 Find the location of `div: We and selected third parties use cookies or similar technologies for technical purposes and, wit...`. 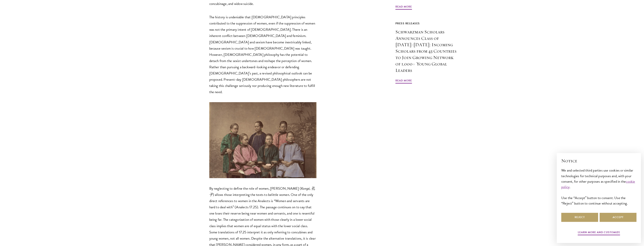

div: We and selected third parties use cookies or similar technologies for technical purposes and, wit... is located at coordinates (599, 186).